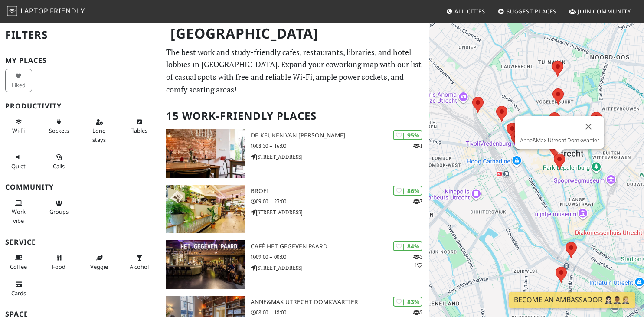 This screenshot has height=317, width=644. I want to click on p: 08:30 – 16:00, so click(340, 146).